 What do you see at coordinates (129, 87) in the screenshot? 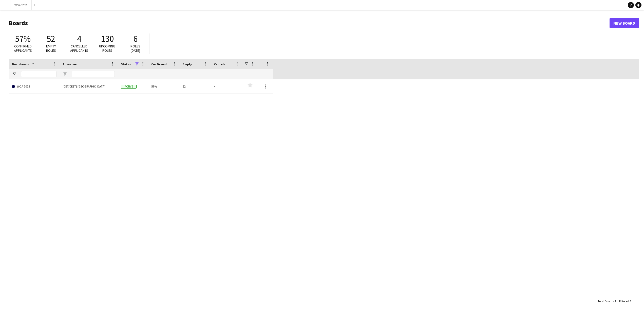
I see `span: Active` at bounding box center [129, 87].